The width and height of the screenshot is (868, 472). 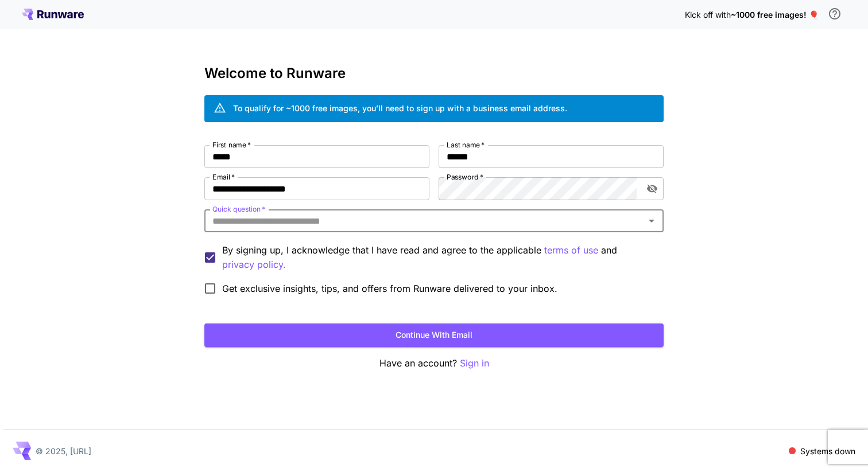 I want to click on label: Last name, so click(x=465, y=145).